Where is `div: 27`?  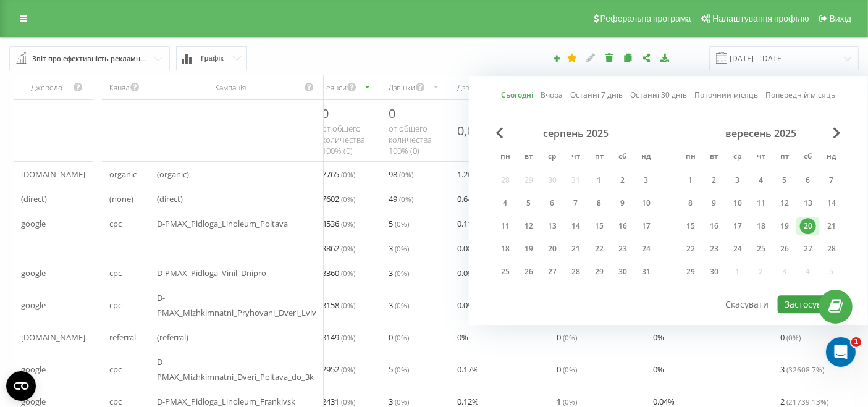
div: 27 is located at coordinates (808, 249).